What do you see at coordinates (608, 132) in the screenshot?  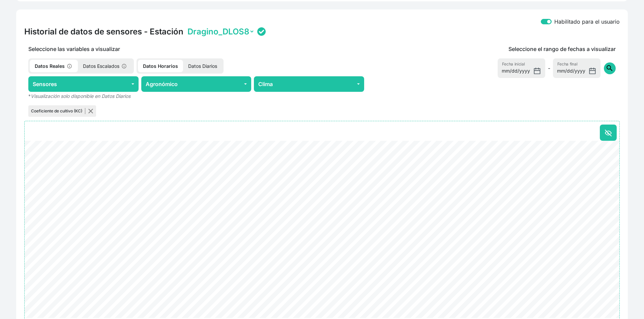 I see `button: Ocultar todo` at bounding box center [608, 132].